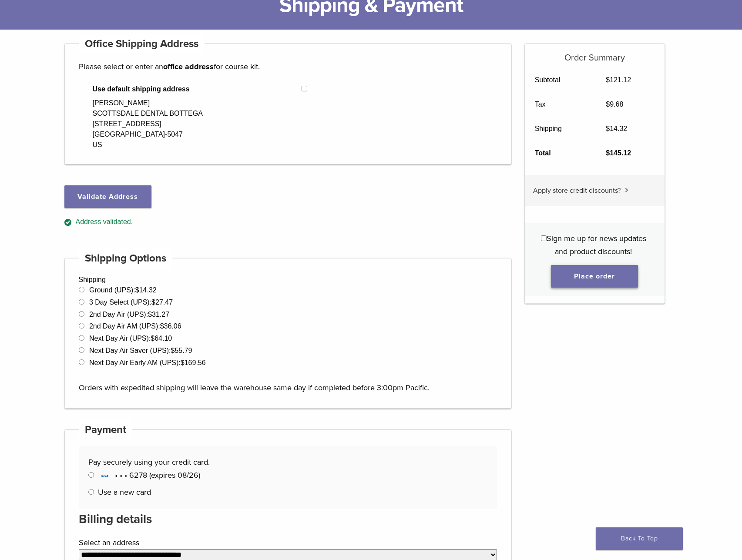 Image resolution: width=742 pixels, height=560 pixels. I want to click on div: Shipping, so click(288, 334).